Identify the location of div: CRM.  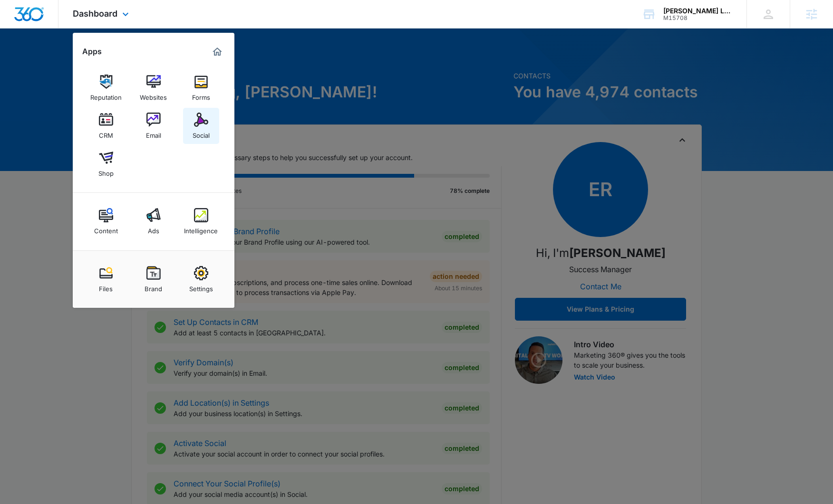
(106, 133).